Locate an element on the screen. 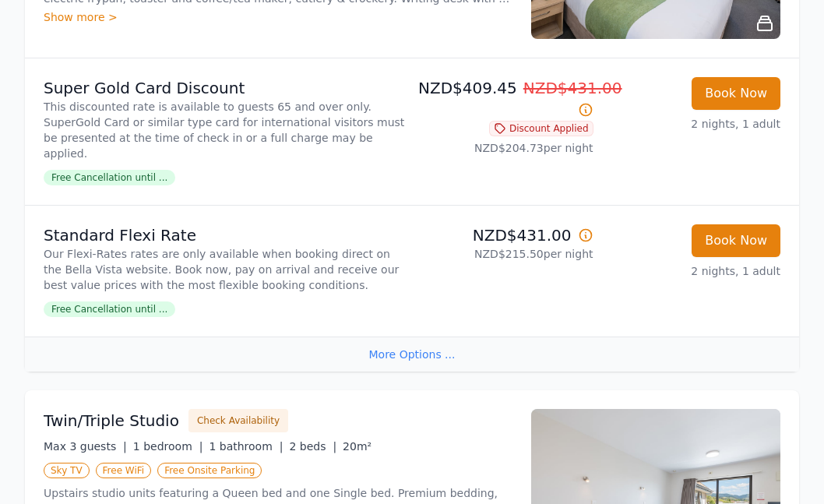 This screenshot has height=504, width=824. span: NZD$431.00 is located at coordinates (573, 88).